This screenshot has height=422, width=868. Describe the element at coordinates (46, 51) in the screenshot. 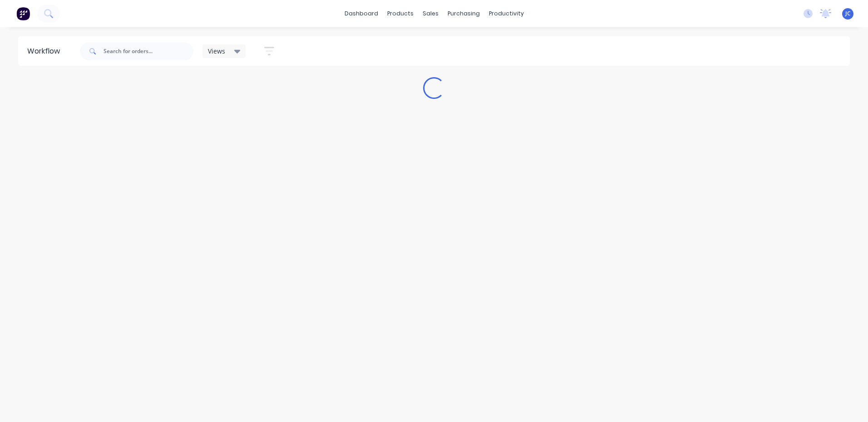

I see `div: Workflow` at that location.